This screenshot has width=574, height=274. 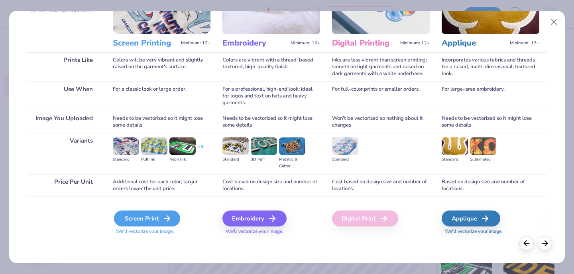 I want to click on button: Close, so click(x=554, y=22).